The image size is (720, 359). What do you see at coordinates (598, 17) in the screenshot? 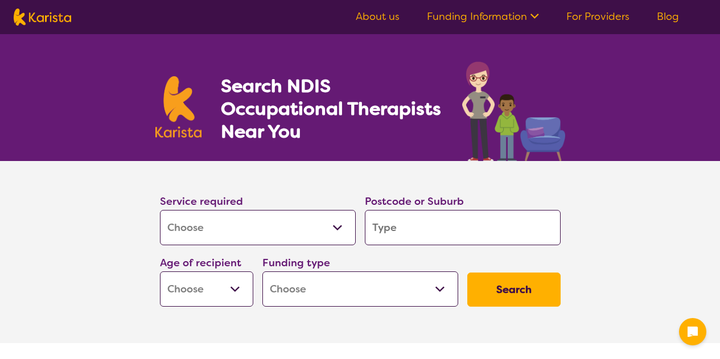
I see `a: For Providers` at bounding box center [598, 17].